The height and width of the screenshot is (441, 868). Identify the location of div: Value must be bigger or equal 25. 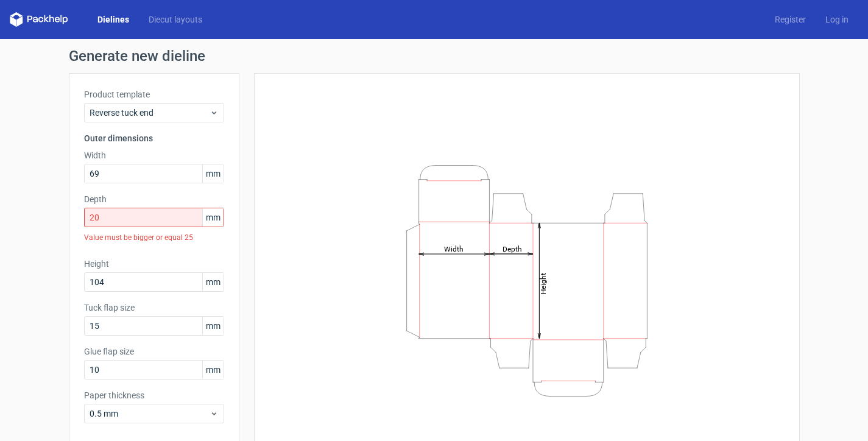
(154, 237).